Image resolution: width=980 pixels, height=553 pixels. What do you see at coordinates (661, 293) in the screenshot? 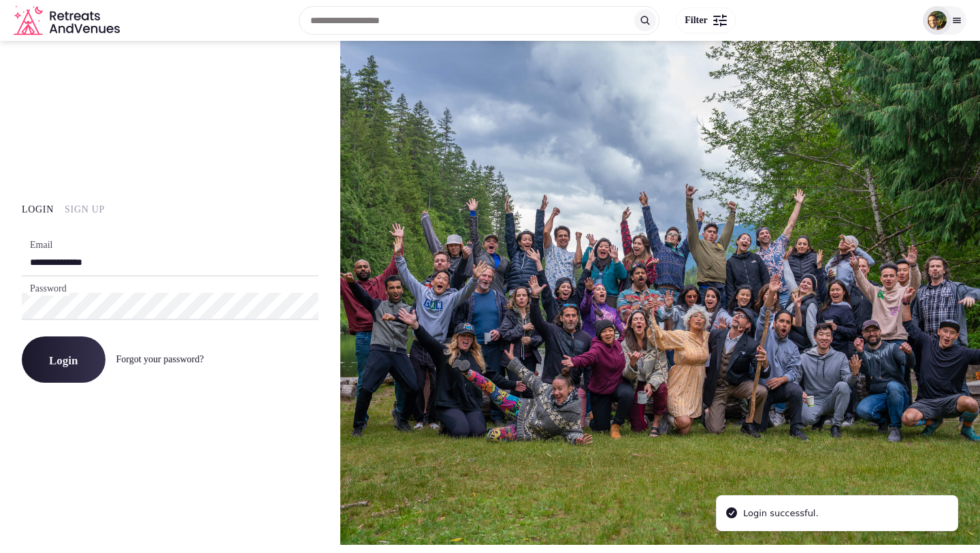
I see `img: My Account Background` at bounding box center [661, 293].